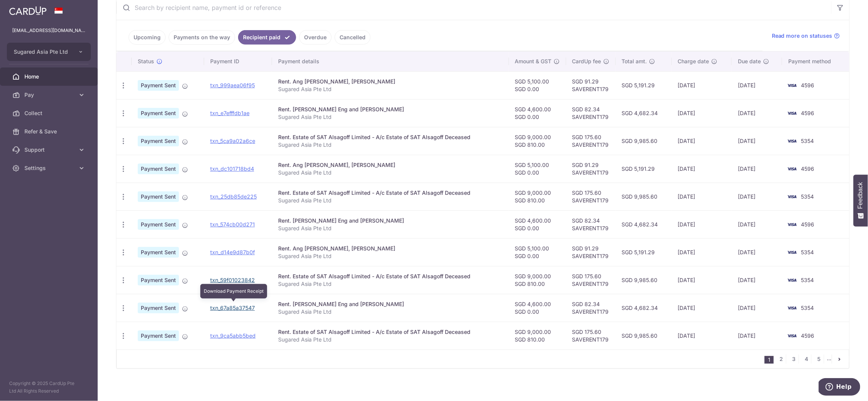 The width and height of the screenshot is (868, 401). I want to click on span: Feedback, so click(861, 195).